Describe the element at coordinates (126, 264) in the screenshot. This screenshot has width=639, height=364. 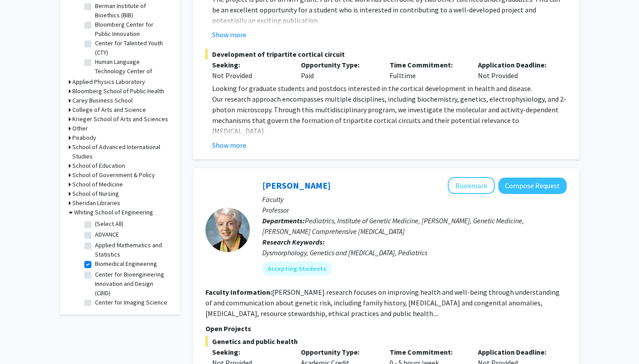
I see `label: Biomedical Engineering` at that location.